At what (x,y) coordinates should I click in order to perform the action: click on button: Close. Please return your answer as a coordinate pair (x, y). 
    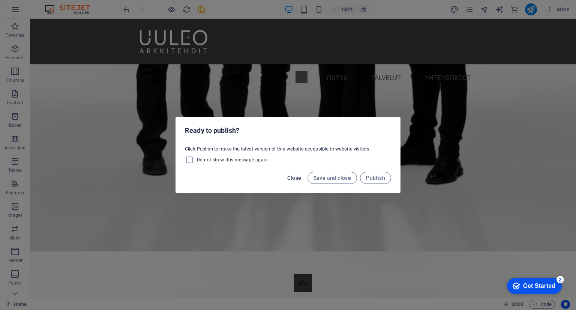
    Looking at the image, I should click on (294, 178).